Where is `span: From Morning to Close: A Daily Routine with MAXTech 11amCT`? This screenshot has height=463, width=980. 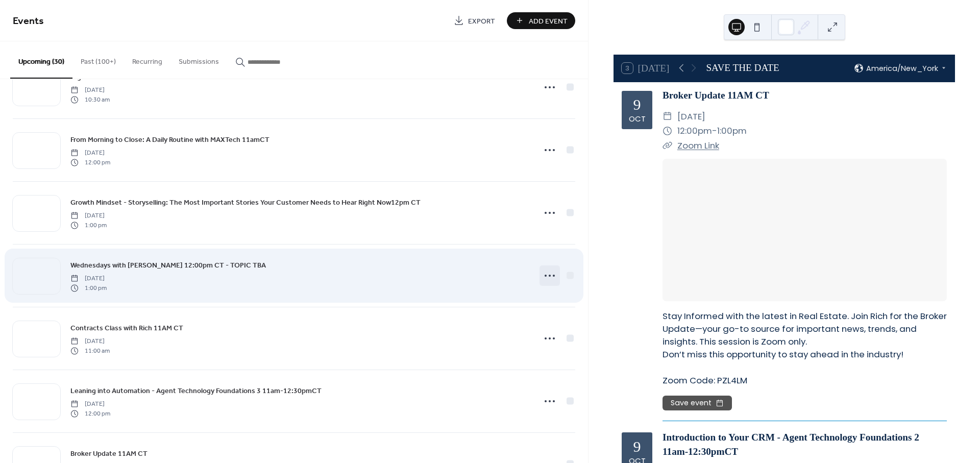
span: From Morning to Close: A Daily Routine with MAXTech 11amCT is located at coordinates (170, 140).